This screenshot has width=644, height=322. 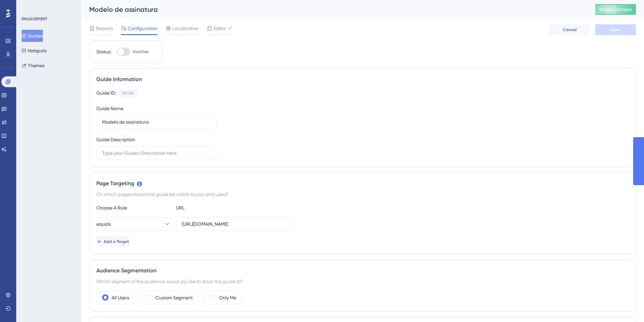 What do you see at coordinates (33, 65) in the screenshot?
I see `button: Themes` at bounding box center [33, 65].